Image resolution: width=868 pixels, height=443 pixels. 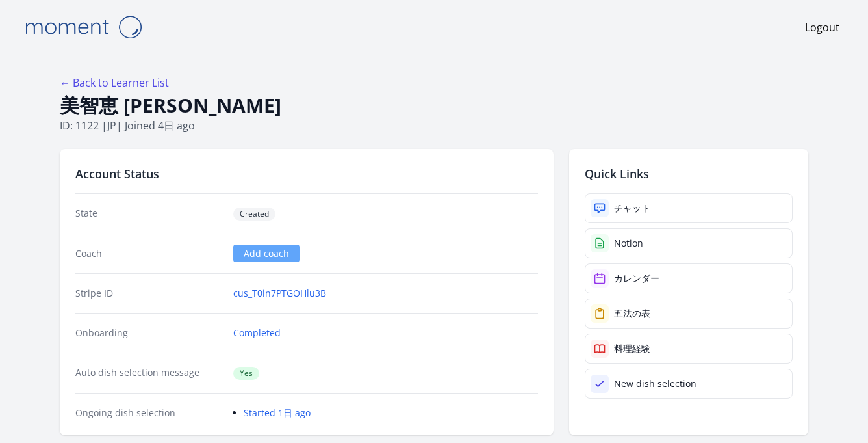 What do you see at coordinates (688, 243) in the screenshot?
I see `a: Notion` at bounding box center [688, 243].